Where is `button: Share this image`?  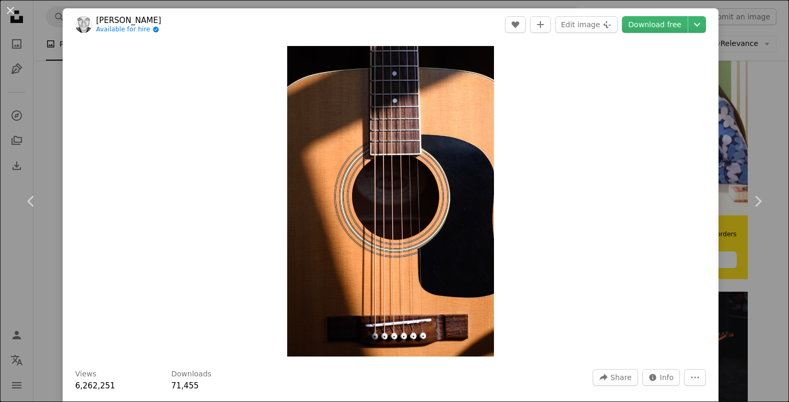 button: Share this image is located at coordinates (615, 377).